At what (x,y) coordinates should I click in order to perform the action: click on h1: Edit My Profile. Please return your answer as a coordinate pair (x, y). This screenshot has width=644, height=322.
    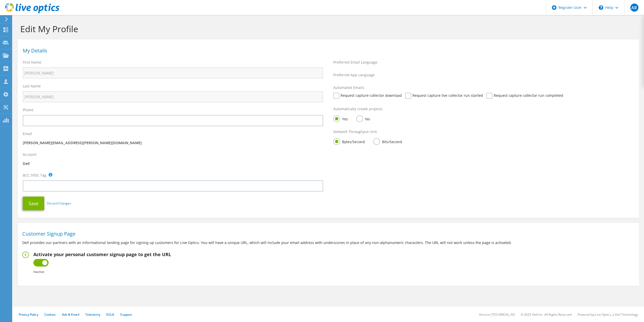
    Looking at the image, I should click on (327, 29).